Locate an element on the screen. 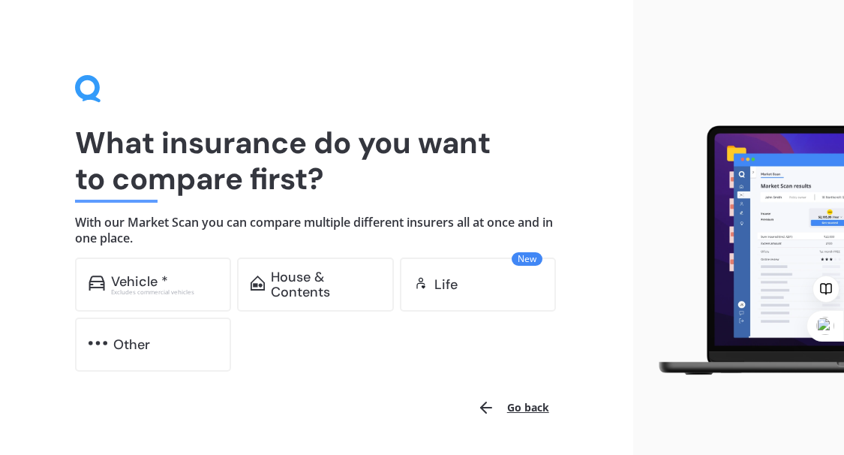 Image resolution: width=844 pixels, height=455 pixels. img: laptop.webp is located at coordinates (745, 251).